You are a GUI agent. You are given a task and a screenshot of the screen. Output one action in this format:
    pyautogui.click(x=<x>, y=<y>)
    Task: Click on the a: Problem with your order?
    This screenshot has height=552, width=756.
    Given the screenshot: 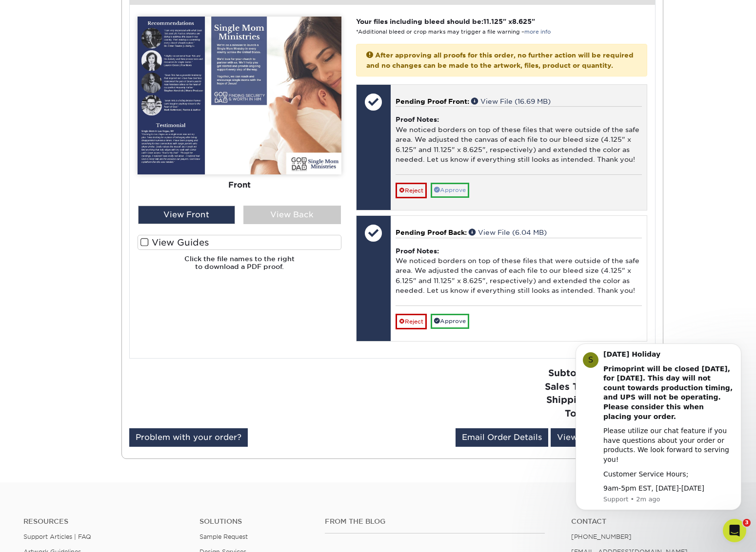 What is the action you would take?
    pyautogui.click(x=188, y=438)
    